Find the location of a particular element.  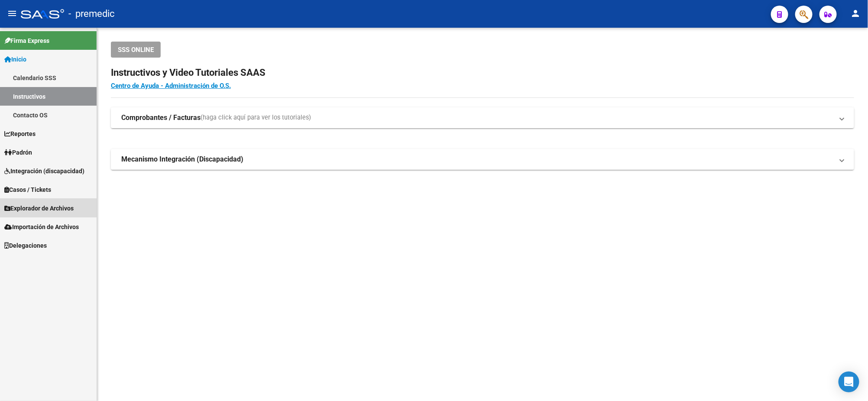

h2: Instructivos y Video Tutoriales SAAS is located at coordinates (483, 73).